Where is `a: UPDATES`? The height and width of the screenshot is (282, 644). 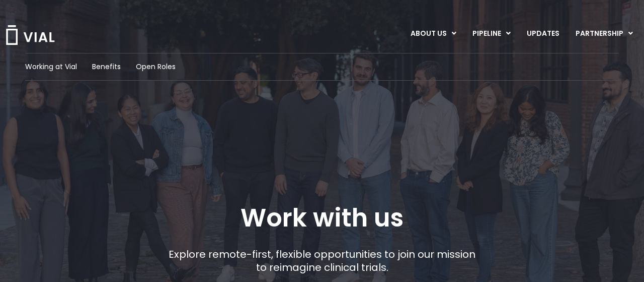
a: UPDATES is located at coordinates (543, 34).